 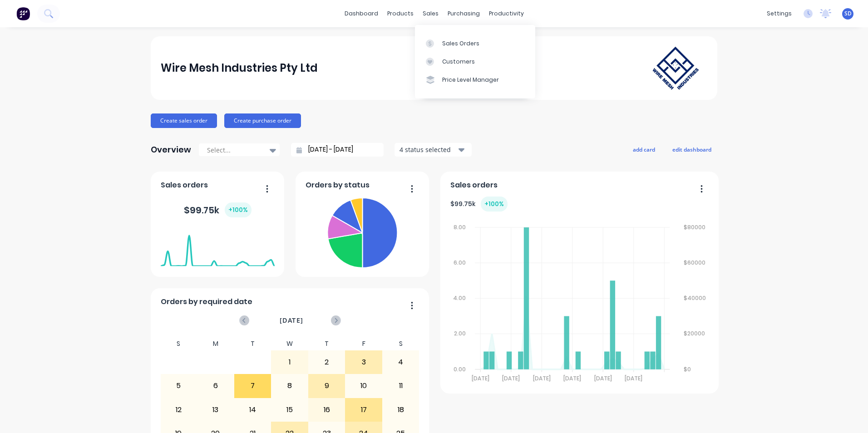 I want to click on div: Sales Orders, so click(x=461, y=44).